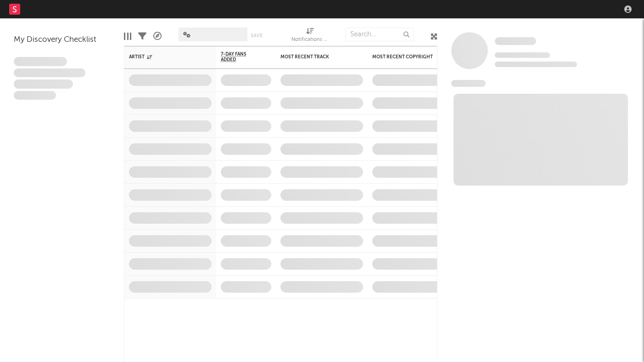 The height and width of the screenshot is (362, 644). I want to click on span: 0 fans last week, so click(536, 64).